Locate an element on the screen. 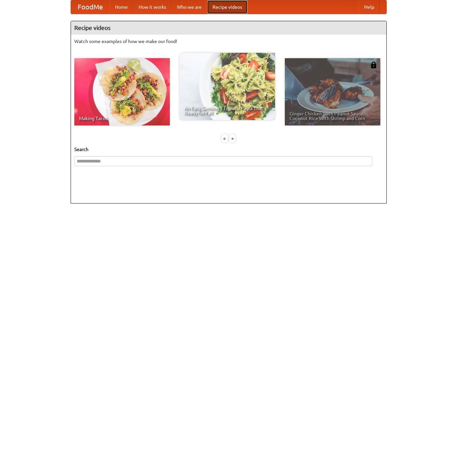  a: Making Tacos is located at coordinates (122, 92).